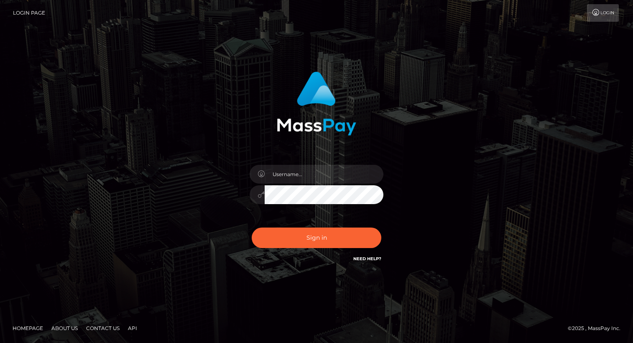 The height and width of the screenshot is (343, 633). What do you see at coordinates (316, 237) in the screenshot?
I see `button: Sign in` at bounding box center [316, 237].